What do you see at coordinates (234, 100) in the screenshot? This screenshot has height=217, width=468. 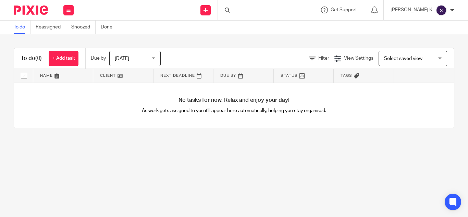 I see `h4: No tasks for now. Relax and enjoy your day!` at bounding box center [234, 100].